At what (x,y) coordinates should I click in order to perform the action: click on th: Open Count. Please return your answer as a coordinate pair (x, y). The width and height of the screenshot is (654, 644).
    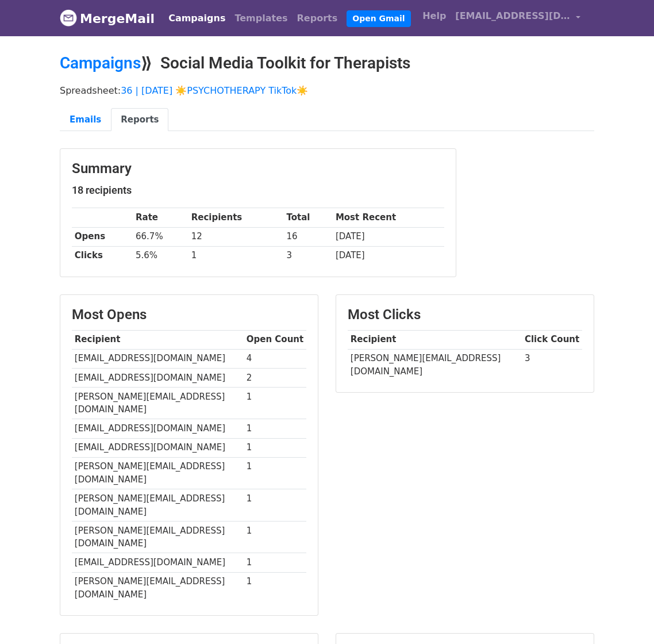
    Looking at the image, I should click on (275, 339).